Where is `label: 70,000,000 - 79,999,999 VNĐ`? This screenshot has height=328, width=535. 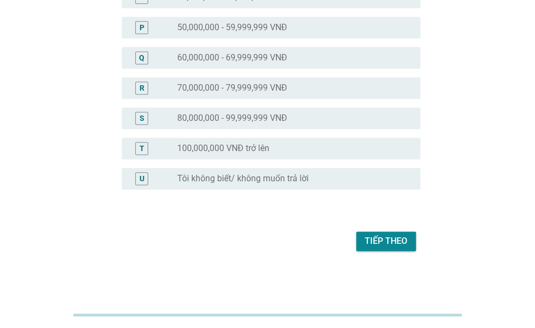
label: 70,000,000 - 79,999,999 VNĐ is located at coordinates (232, 88).